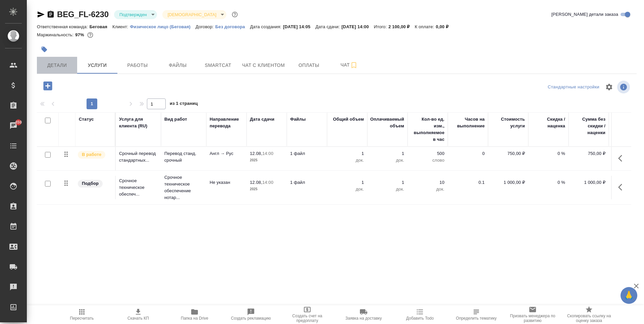  Describe the element at coordinates (138, 188) in the screenshot. I see `p: Срочное техническое обеспеч...` at that location.